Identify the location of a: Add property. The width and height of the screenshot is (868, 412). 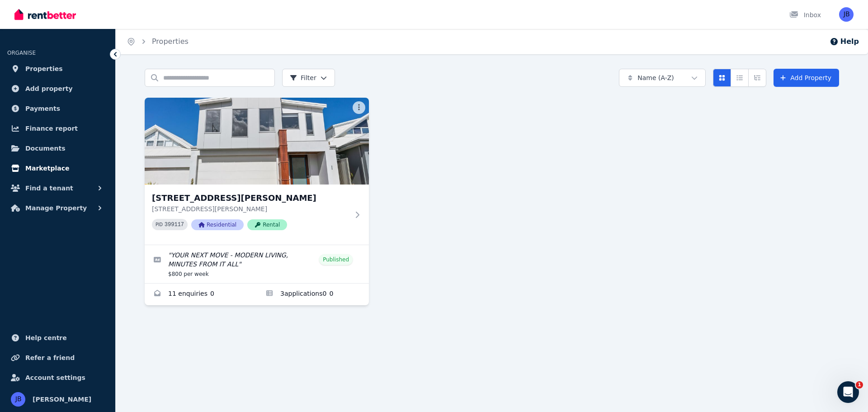
(57, 89).